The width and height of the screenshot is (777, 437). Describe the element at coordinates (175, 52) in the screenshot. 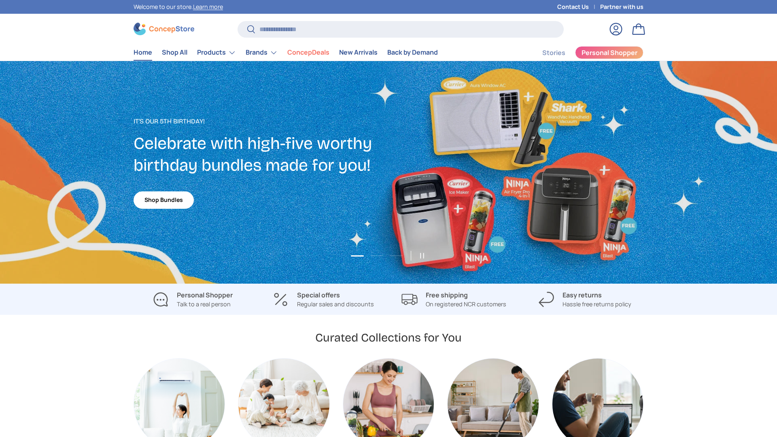

I see `a: Shop All` at that location.